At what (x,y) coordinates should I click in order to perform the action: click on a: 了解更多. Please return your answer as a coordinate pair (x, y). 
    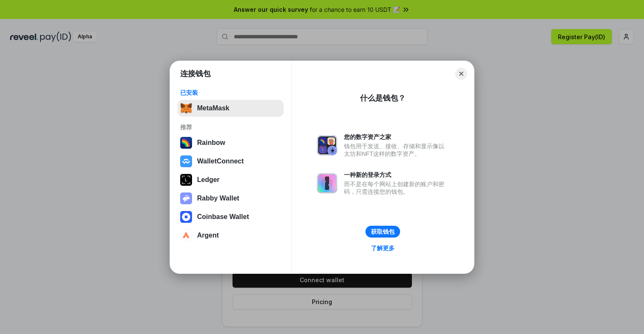
    Looking at the image, I should click on (382, 249).